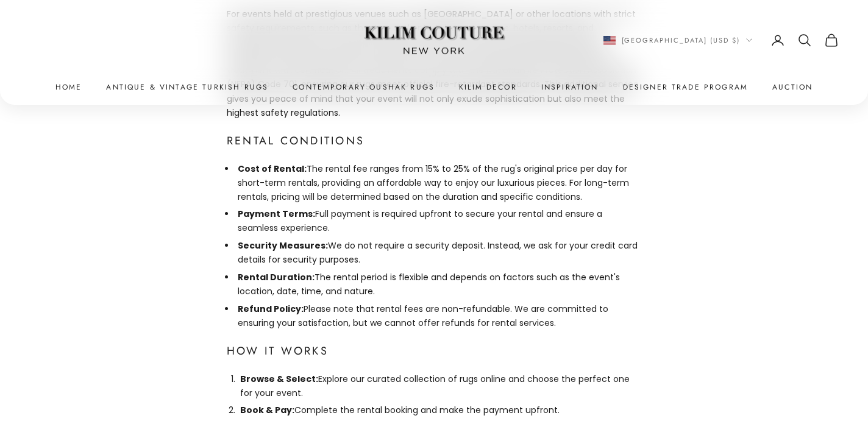 The height and width of the screenshot is (424, 868). Describe the element at coordinates (187, 87) in the screenshot. I see `a: Antique & Vintage Turkish Rugs` at that location.